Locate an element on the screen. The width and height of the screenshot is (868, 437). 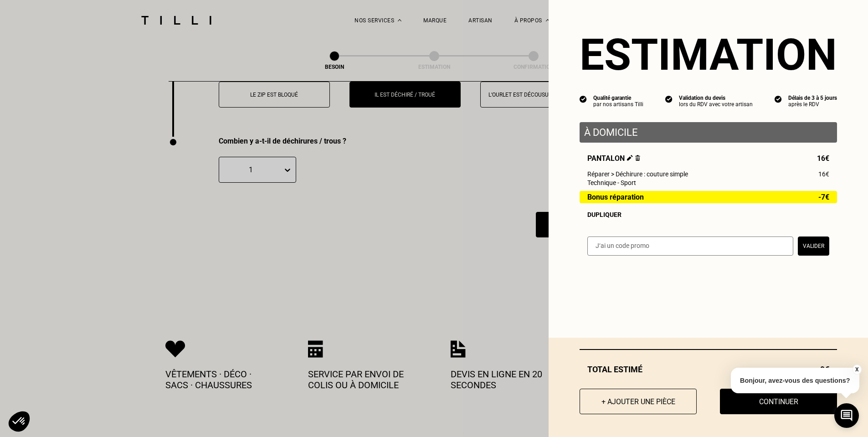
div: après le RDV is located at coordinates (812, 104).